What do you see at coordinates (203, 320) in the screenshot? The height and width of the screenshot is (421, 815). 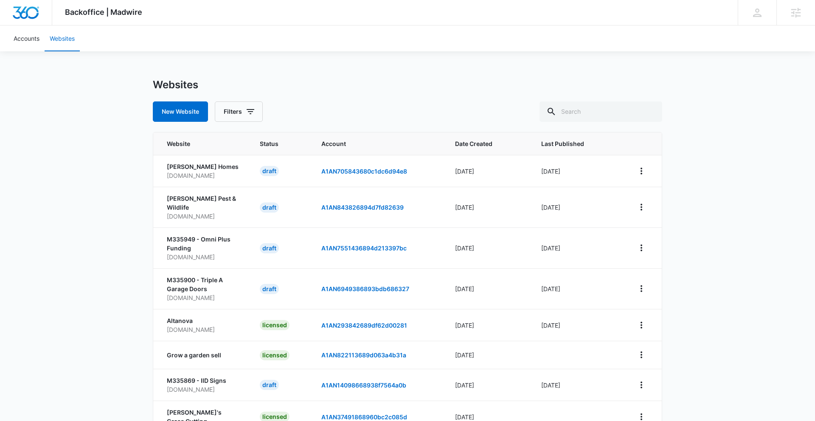 I see `p: Altanova` at bounding box center [203, 320].